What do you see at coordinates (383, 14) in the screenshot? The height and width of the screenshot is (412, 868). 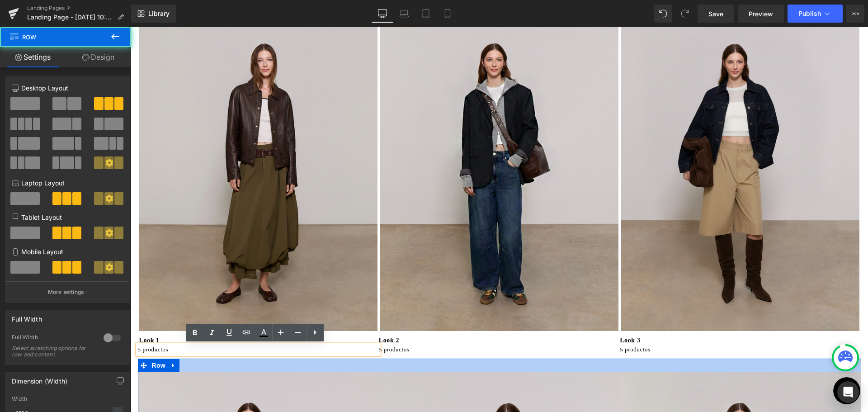 I see `a: Desktop` at bounding box center [383, 14].